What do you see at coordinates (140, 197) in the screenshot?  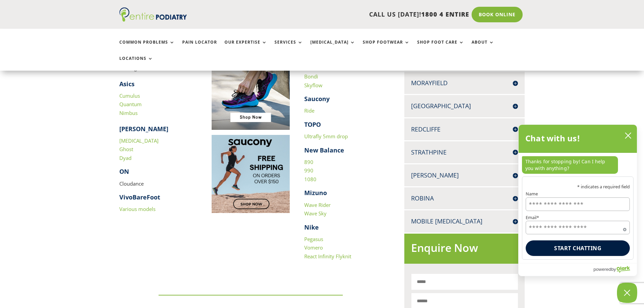 I see `strong: VivoBareFoot` at bounding box center [140, 197].